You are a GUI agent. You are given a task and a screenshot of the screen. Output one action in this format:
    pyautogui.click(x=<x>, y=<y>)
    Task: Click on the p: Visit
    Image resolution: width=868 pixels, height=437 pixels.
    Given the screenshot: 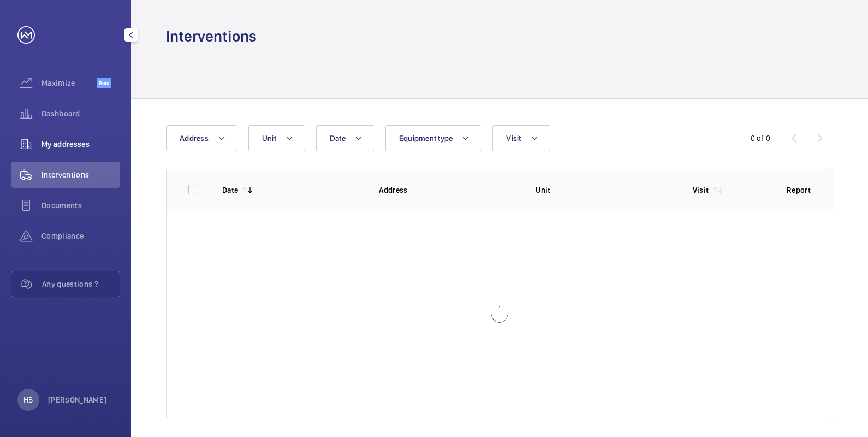 What is the action you would take?
    pyautogui.click(x=701, y=190)
    